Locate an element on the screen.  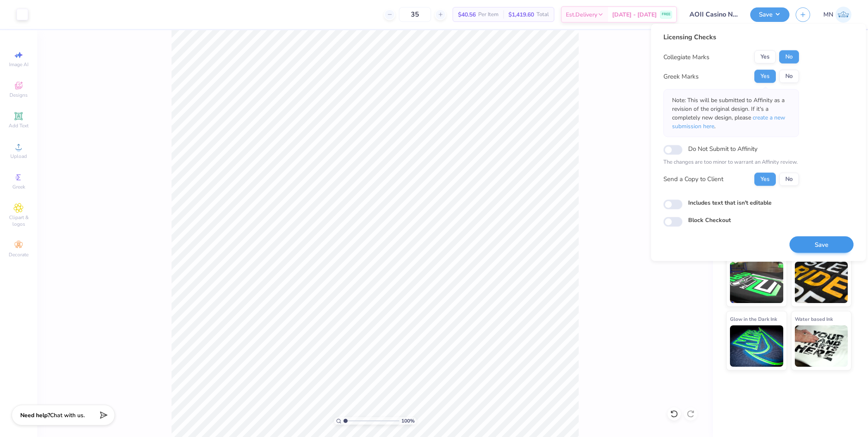
span: FREE is located at coordinates (666, 15).